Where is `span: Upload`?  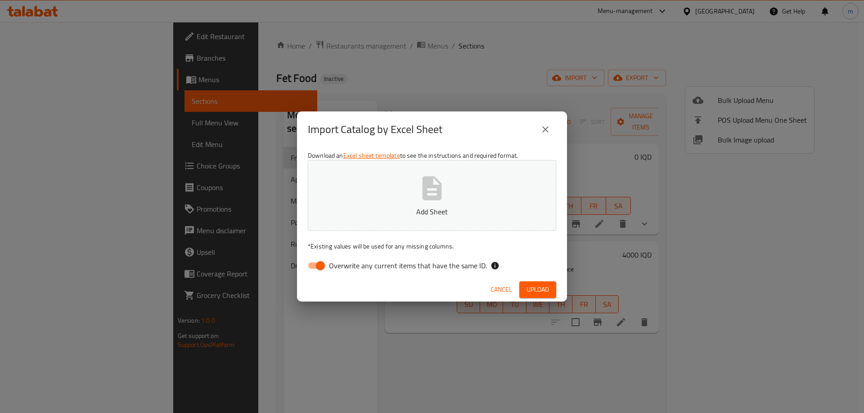
span: Upload is located at coordinates (538, 290).